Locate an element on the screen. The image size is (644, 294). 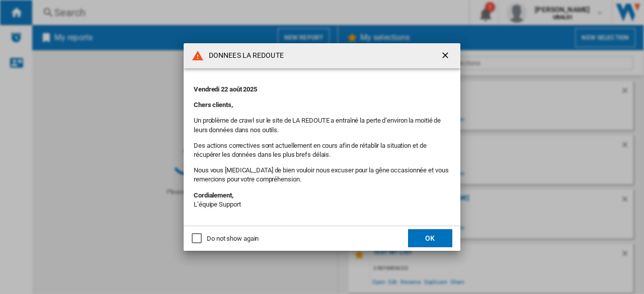
div: Do not show again is located at coordinates (232, 239).